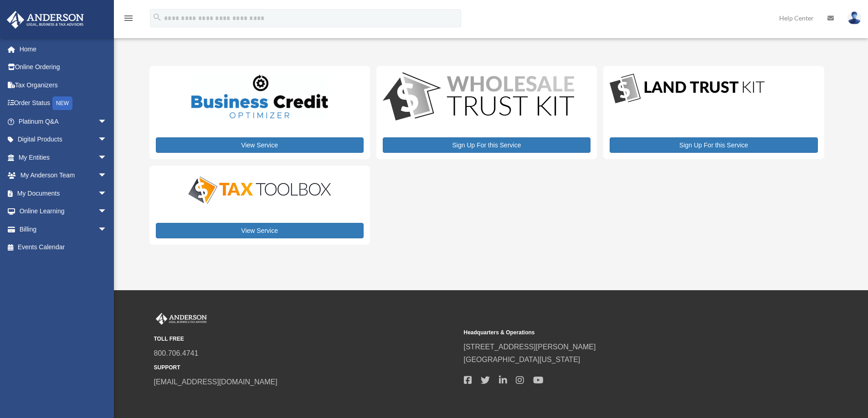 The image size is (868, 418). I want to click on small: SUPPORT, so click(306, 368).